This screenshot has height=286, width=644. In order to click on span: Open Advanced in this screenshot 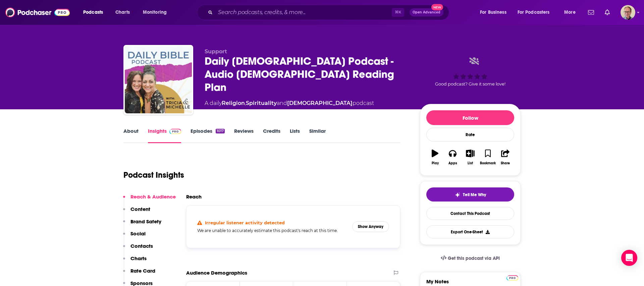, I will do `click(426, 13)`.